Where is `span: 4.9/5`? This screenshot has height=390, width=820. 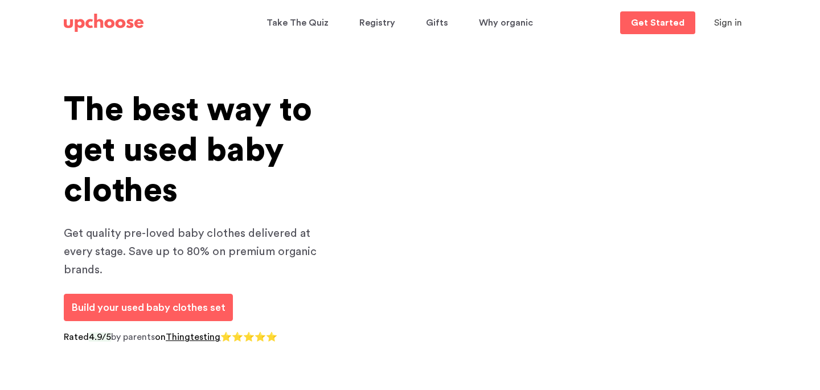
span: 4.9/5 is located at coordinates (100, 337).